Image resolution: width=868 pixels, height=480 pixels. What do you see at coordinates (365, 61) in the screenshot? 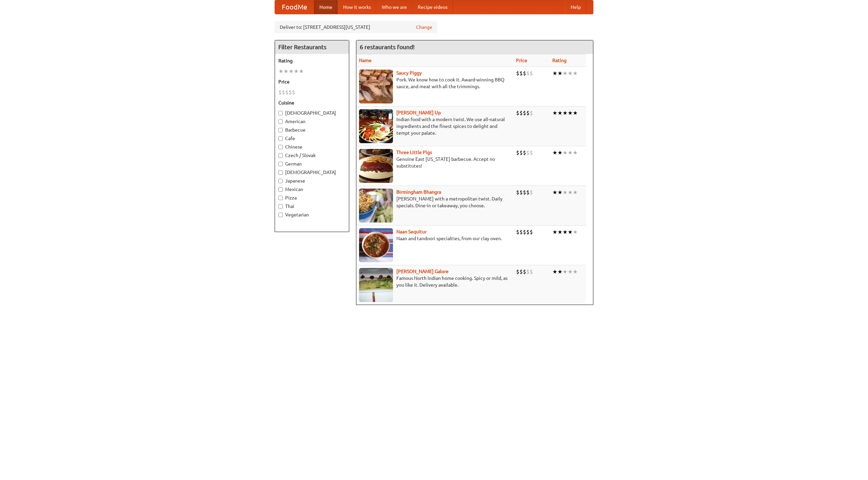
I see `a: Name` at bounding box center [365, 61].